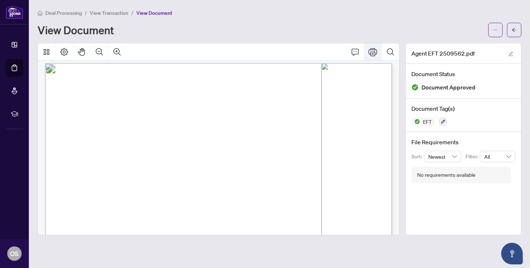  I want to click on span: edit, so click(511, 54).